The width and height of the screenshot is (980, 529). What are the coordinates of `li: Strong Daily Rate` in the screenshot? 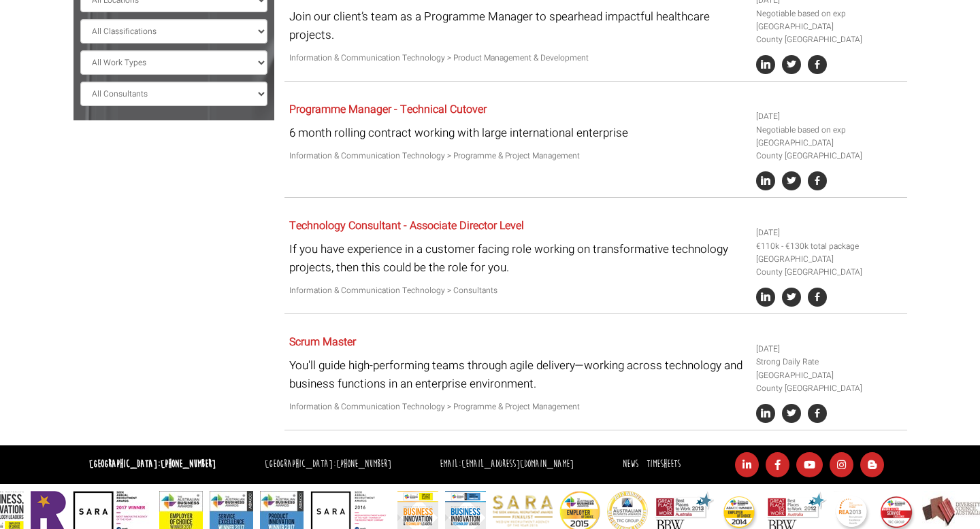 It's located at (829, 362).